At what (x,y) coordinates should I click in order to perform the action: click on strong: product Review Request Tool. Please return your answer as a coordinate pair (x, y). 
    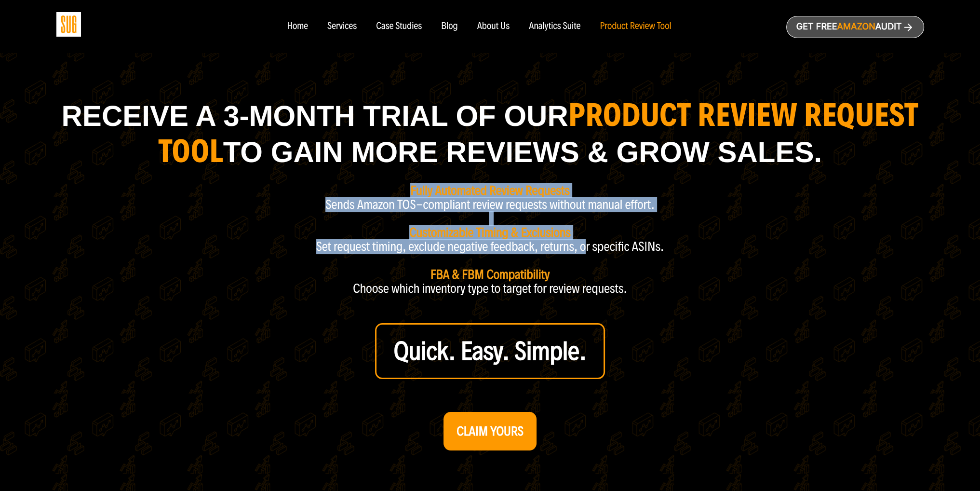
    Looking at the image, I should click on (538, 133).